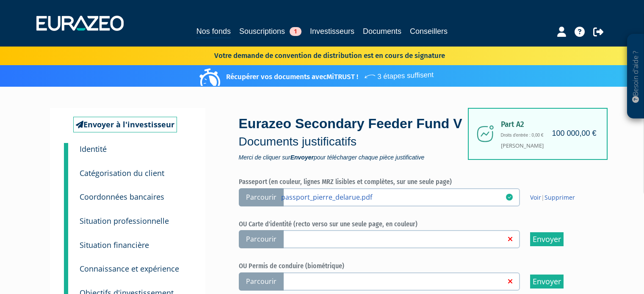 The width and height of the screenshot is (644, 294). I want to click on a: 6, so click(66, 264).